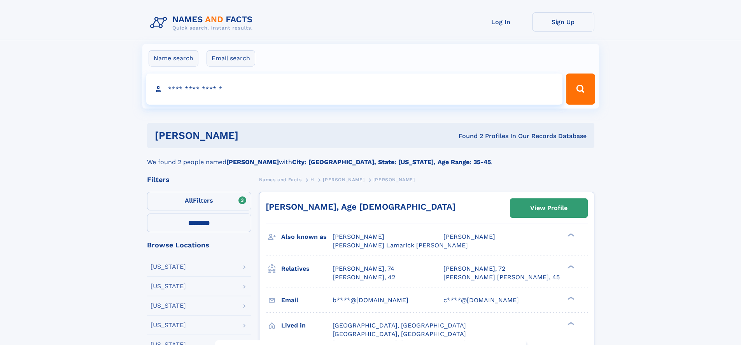 Image resolution: width=741 pixels, height=345 pixels. What do you see at coordinates (501, 22) in the screenshot?
I see `a: Log In` at bounding box center [501, 22].